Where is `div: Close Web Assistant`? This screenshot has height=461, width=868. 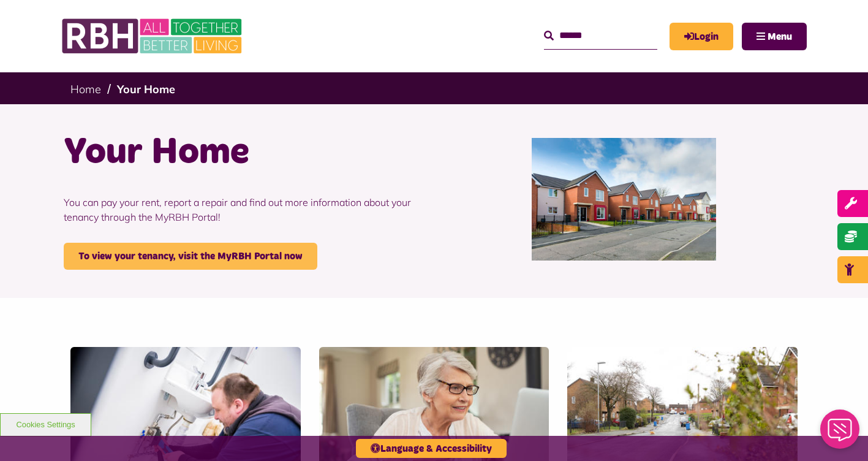
div: Close Web Assistant is located at coordinates (27, 23).